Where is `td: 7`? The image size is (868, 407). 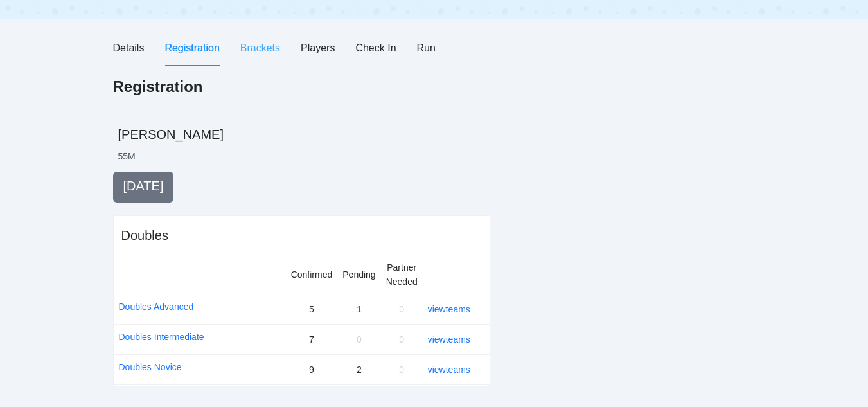
td: 7 is located at coordinates (312, 339).